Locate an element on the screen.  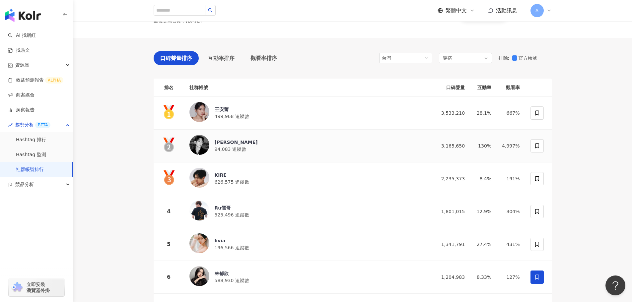
a: 效益預測報告ALPHA is located at coordinates (35, 80).